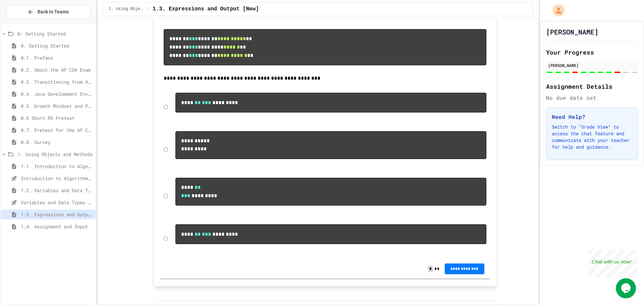  What do you see at coordinates (56, 142) in the screenshot?
I see `span: 0.8. Survey` at bounding box center [56, 142].